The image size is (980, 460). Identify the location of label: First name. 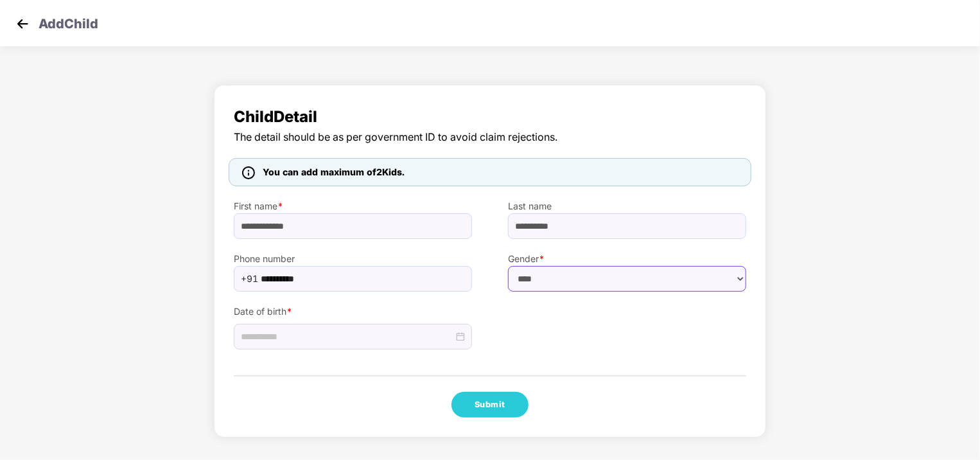
(353, 206).